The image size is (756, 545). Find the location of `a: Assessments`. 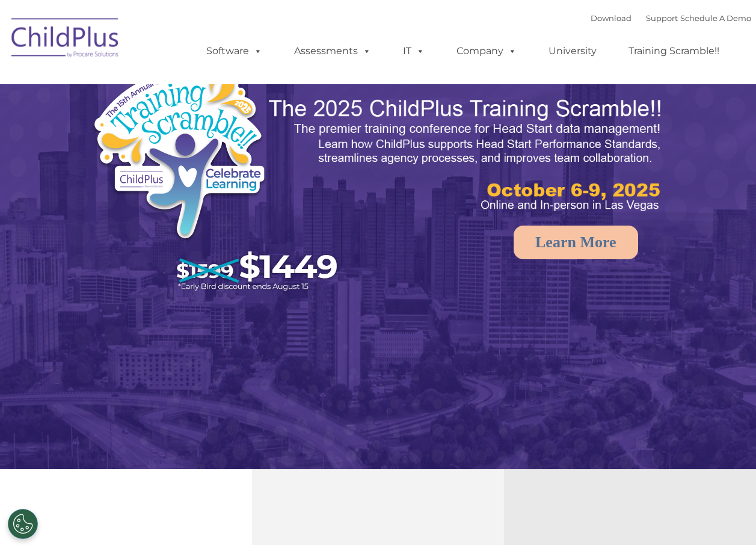

a: Assessments is located at coordinates (333, 51).